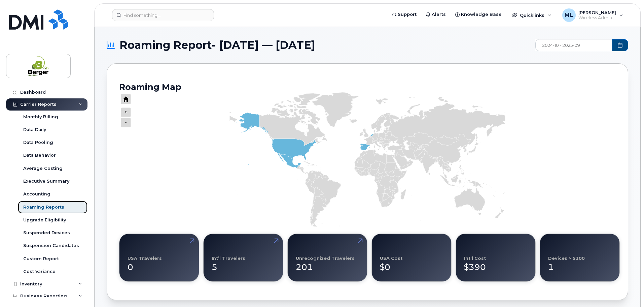  I want to click on button: Choose Date, so click(620, 45).